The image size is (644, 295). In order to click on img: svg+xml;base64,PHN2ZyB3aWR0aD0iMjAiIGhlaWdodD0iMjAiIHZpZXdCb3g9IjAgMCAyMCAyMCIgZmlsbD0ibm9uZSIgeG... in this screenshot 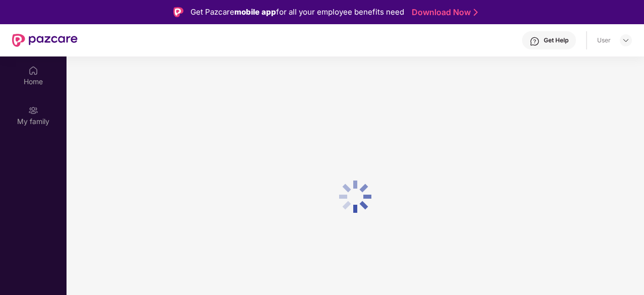, I will do `click(33, 110)`.